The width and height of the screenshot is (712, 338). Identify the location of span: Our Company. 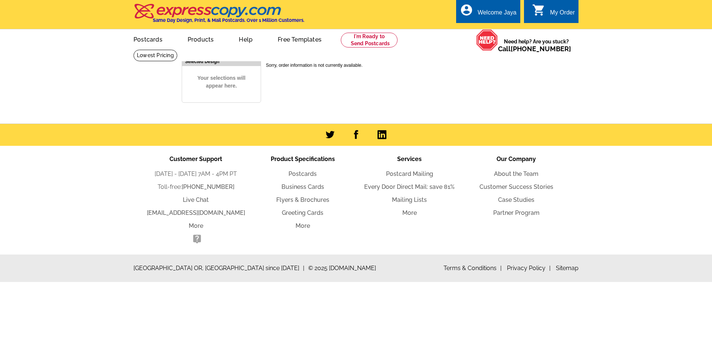
(516, 159).